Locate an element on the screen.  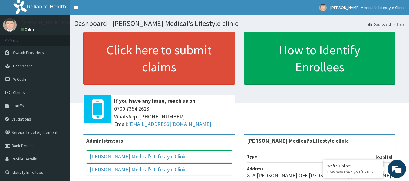
b: If you have any issue, reach us on: is located at coordinates (155, 101).